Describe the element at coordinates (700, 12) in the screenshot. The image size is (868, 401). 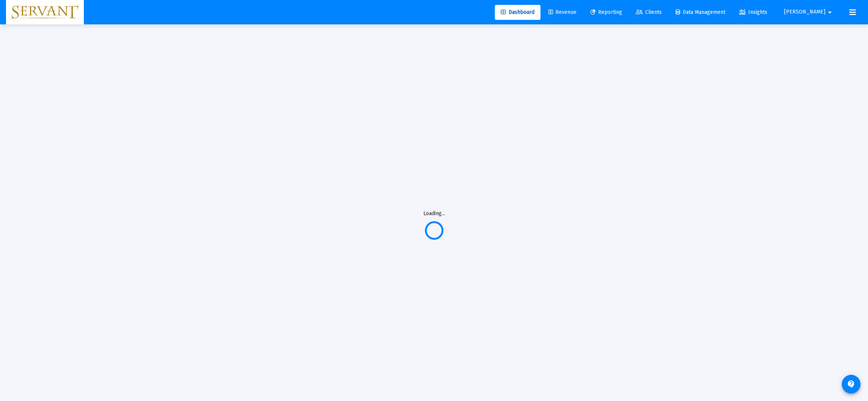
I see `span: Data Management` at that location.